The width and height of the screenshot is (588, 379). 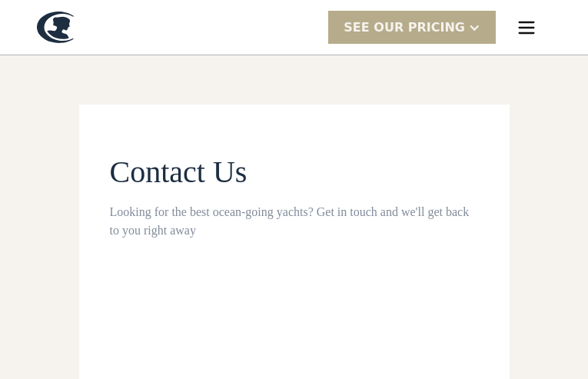 What do you see at coordinates (178, 171) in the screenshot?
I see `span: Contact Us` at bounding box center [178, 171].